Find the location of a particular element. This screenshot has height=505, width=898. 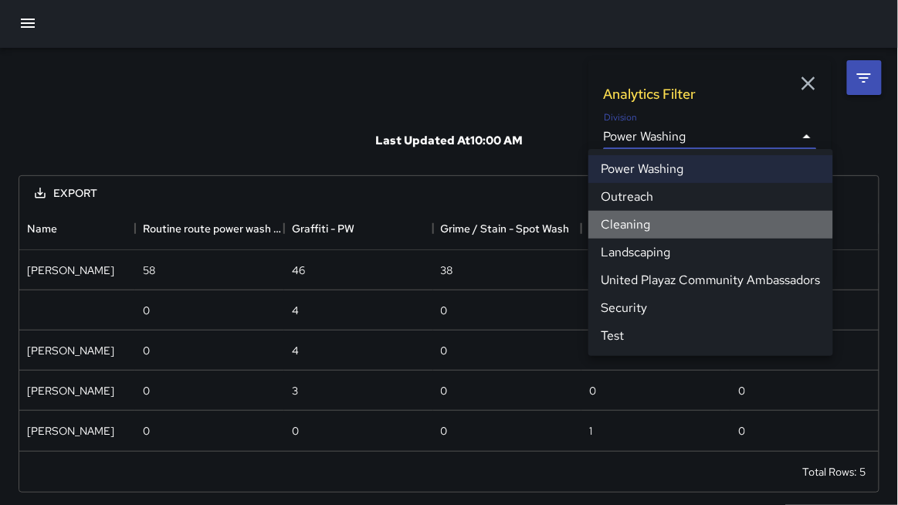

li: Test is located at coordinates (710, 336).